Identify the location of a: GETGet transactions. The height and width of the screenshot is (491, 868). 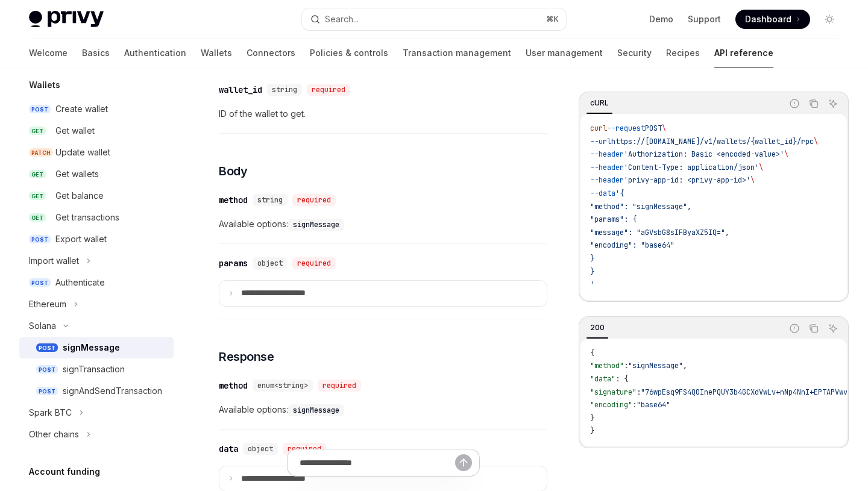
(96, 218).